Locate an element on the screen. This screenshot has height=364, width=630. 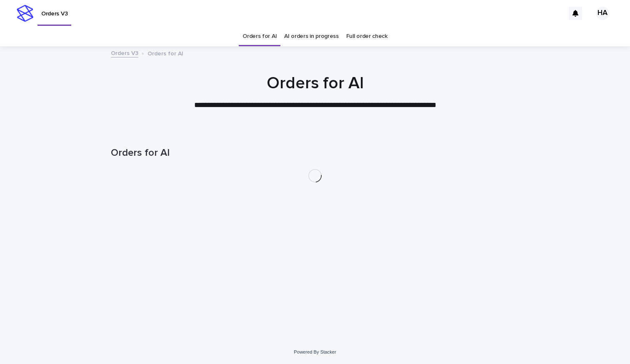
div: HA is located at coordinates (603, 13).